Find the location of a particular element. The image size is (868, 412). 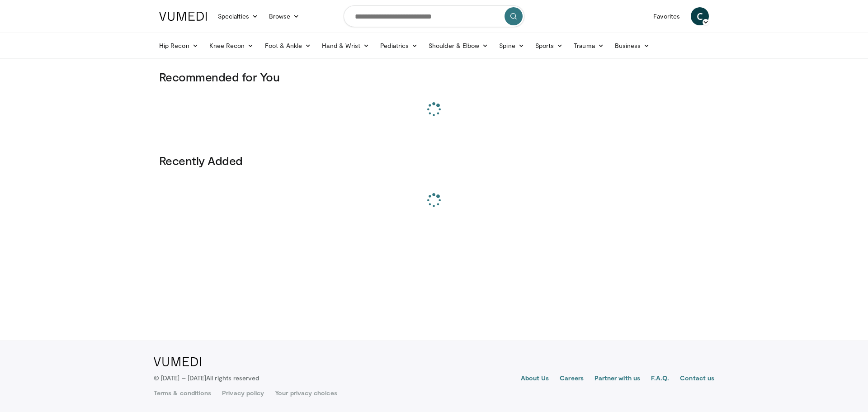

a: Your privacy choices is located at coordinates (305, 393).